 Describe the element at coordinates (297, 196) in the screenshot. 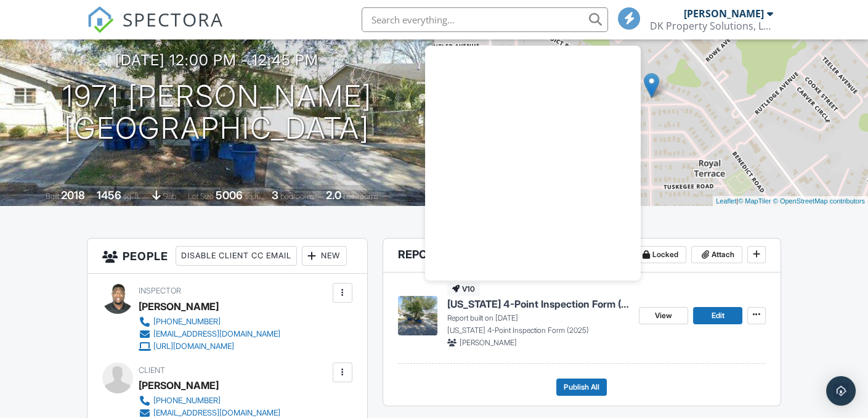

I see `span: bedrooms` at that location.